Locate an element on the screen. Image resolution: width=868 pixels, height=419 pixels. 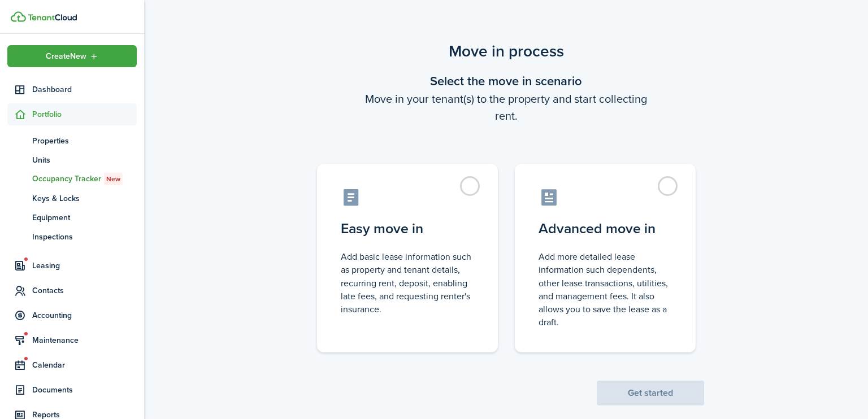
span: Contacts is located at coordinates (84, 290).